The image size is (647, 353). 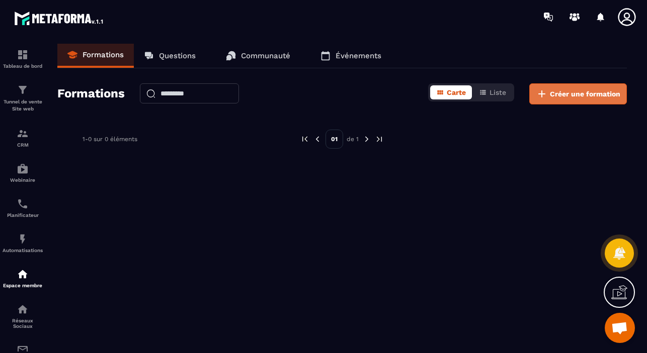 What do you see at coordinates (110, 139) in the screenshot?
I see `p: 1-0 sur 0 éléments` at bounding box center [110, 139].